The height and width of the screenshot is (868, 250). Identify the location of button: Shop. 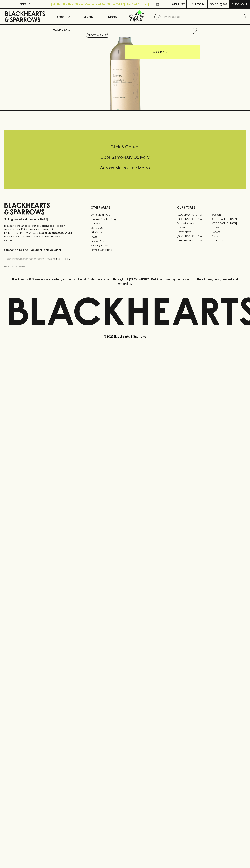
(63, 17).